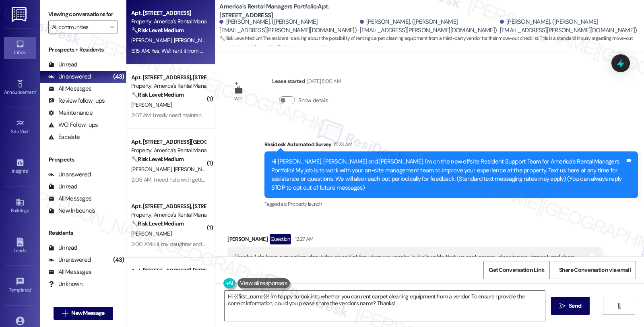 The image size is (644, 327). What do you see at coordinates (307, 83) in the screenshot?
I see `div: Lease started` at bounding box center [307, 83].